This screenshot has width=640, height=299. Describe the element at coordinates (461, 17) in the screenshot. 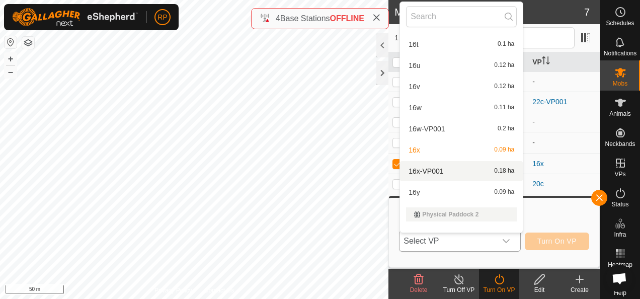

I see `input: Search` at that location.